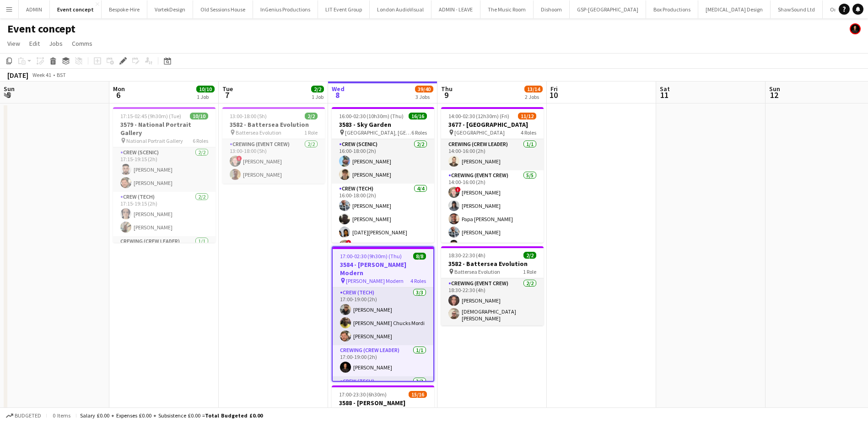  I want to click on h1: Event concept, so click(41, 28).